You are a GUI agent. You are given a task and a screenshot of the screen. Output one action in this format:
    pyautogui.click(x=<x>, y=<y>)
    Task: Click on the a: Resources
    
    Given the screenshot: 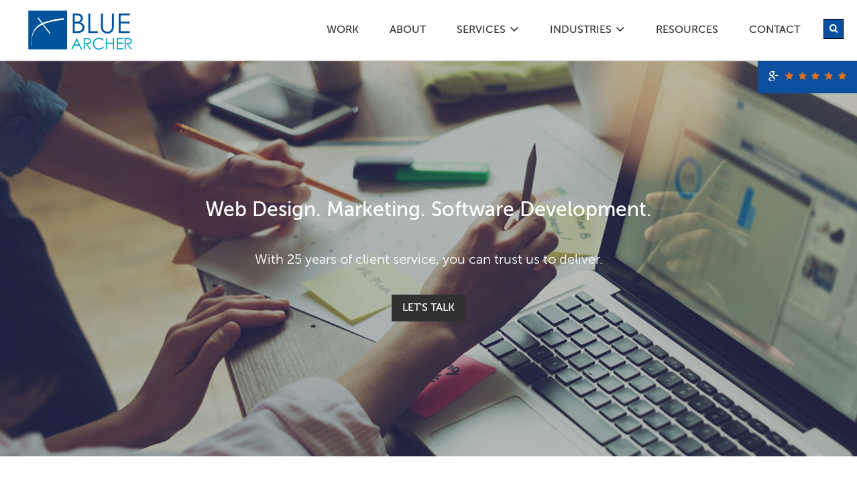 What is the action you would take?
    pyautogui.click(x=687, y=31)
    